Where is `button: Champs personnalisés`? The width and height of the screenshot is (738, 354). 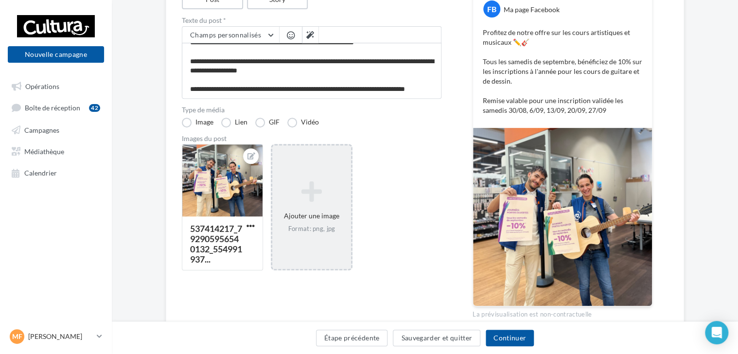
button: Champs personnalisés is located at coordinates (230, 35).